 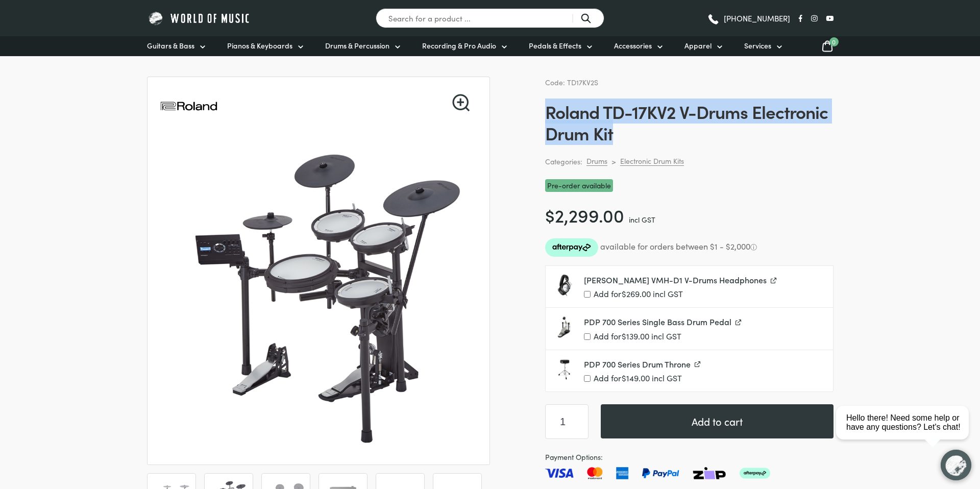 I want to click on img: Pay with Master card, Visa, American Express and Paypal, so click(x=658, y=473).